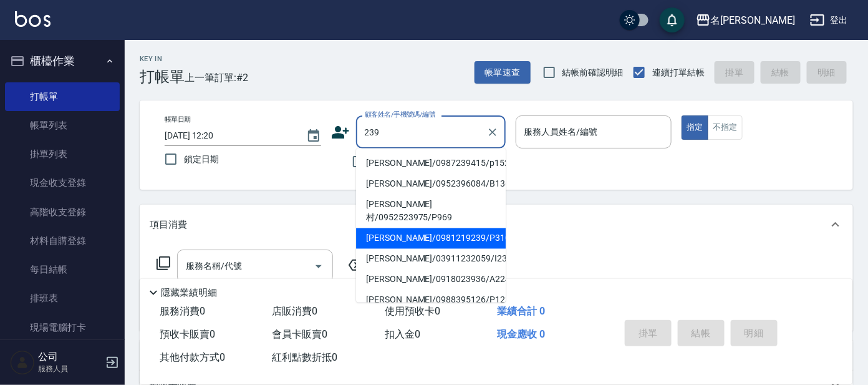 The image size is (868, 385). Describe the element at coordinates (829, 20) in the screenshot. I see `button: 登出` at that location.